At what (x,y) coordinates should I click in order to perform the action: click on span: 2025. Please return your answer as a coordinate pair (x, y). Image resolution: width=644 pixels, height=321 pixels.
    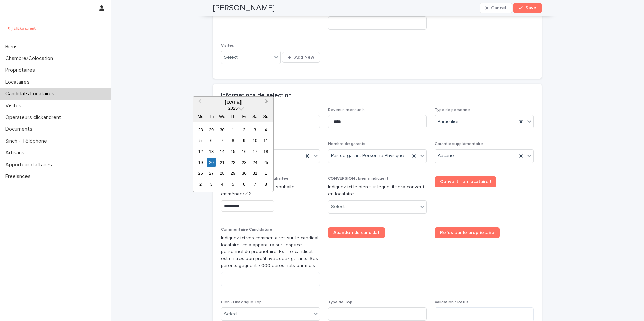
    Looking at the image, I should click on (233, 108).